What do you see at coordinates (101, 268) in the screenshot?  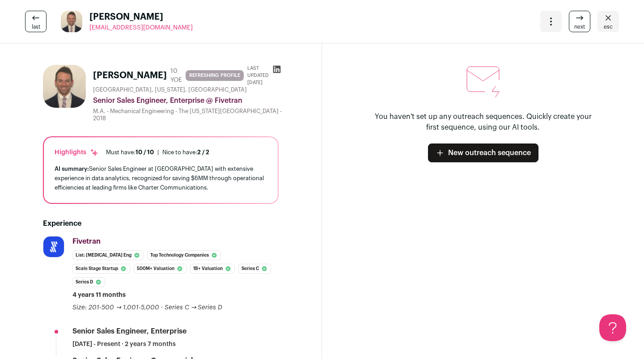 I see `li: Scale Stage Startup` at bounding box center [101, 268].